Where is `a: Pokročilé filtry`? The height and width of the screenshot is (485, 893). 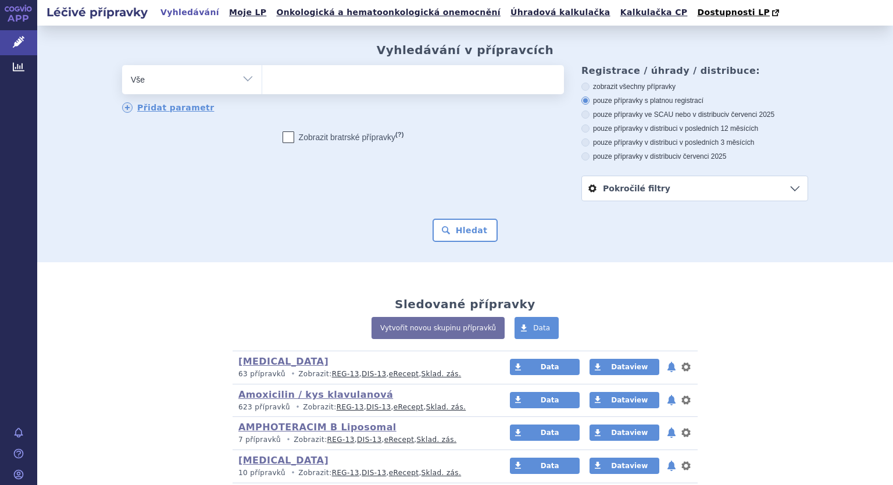
a: Pokročilé filtry is located at coordinates (695, 188).